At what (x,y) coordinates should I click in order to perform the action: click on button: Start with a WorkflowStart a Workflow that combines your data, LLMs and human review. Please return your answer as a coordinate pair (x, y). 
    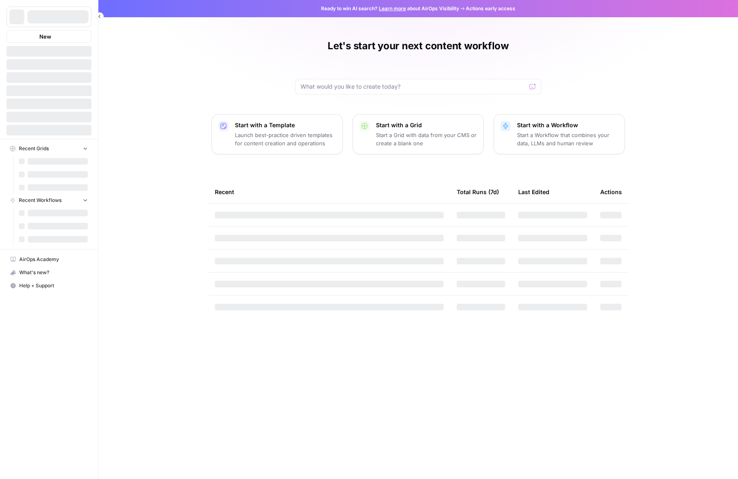
    Looking at the image, I should click on (559, 134).